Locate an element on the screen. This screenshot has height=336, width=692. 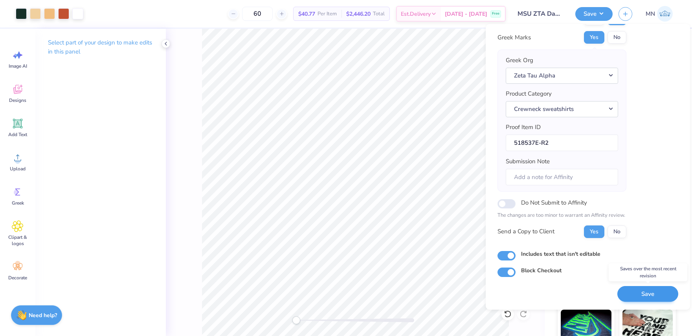
span: $2,446.20 is located at coordinates (359, 14).